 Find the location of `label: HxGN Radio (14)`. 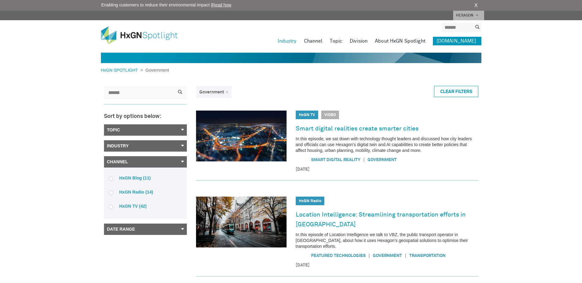

label: HxGN Radio (14) is located at coordinates (145, 192).